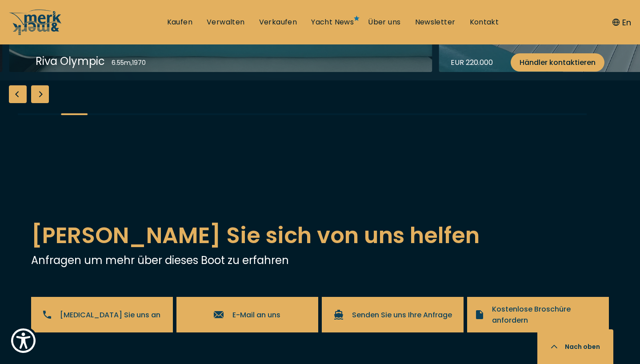 Image resolution: width=640 pixels, height=364 pixels. Describe the element at coordinates (575, 346) in the screenshot. I see `button: Nach oben` at that location.